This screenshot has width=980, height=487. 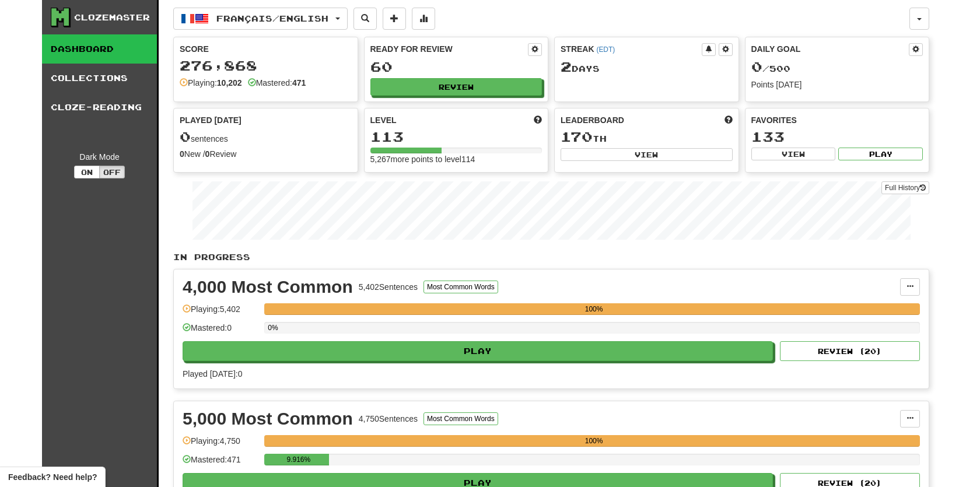 I want to click on span: Open feedback widget, so click(x=53, y=477).